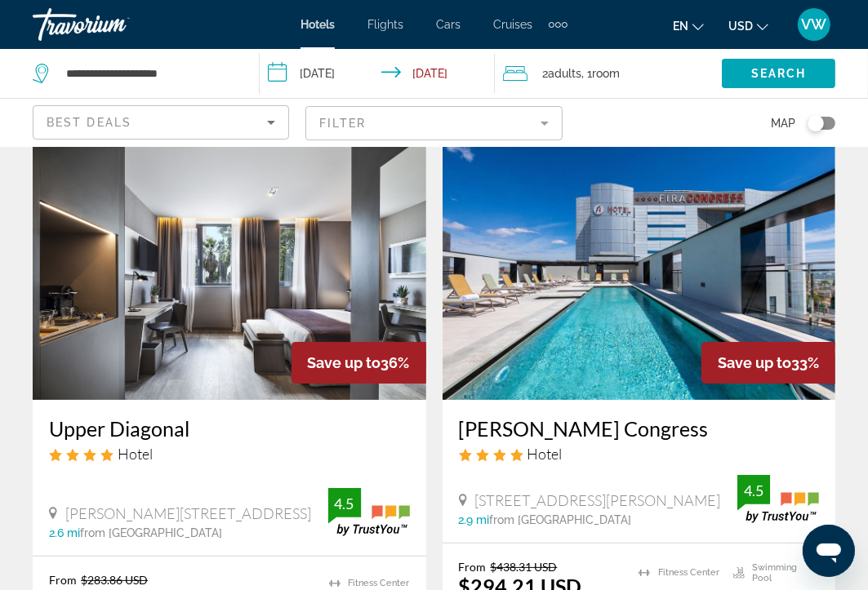 Image resolution: width=868 pixels, height=590 pixels. What do you see at coordinates (475, 520) in the screenshot?
I see `span: 2.9 mi` at bounding box center [475, 520].